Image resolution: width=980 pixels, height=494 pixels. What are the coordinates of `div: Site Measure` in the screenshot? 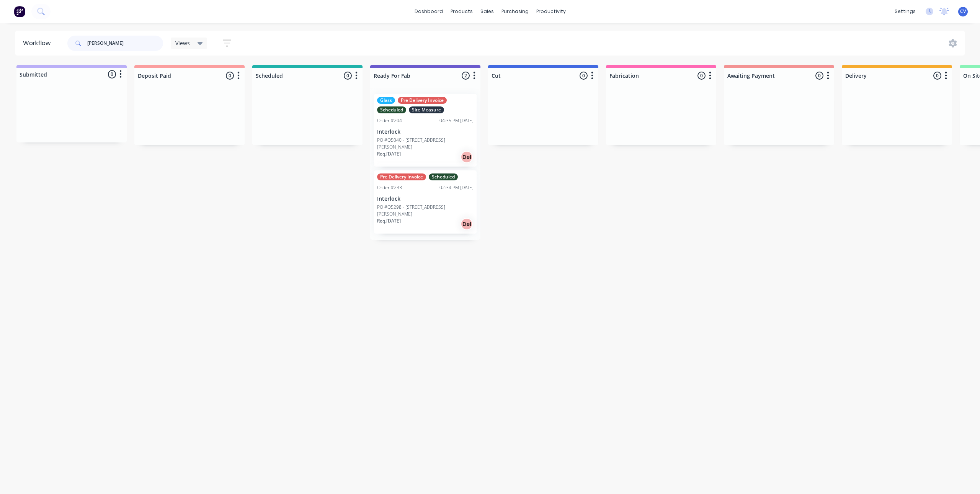 It's located at (427, 110).